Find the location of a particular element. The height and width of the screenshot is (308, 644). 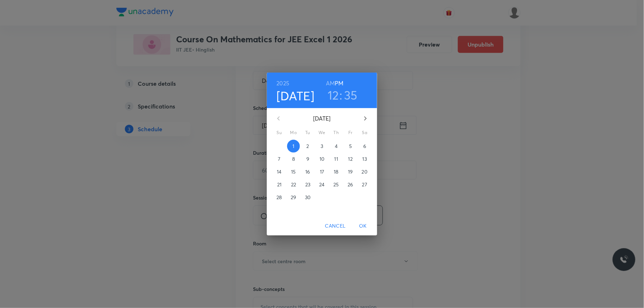

button: 1 is located at coordinates (293, 147).